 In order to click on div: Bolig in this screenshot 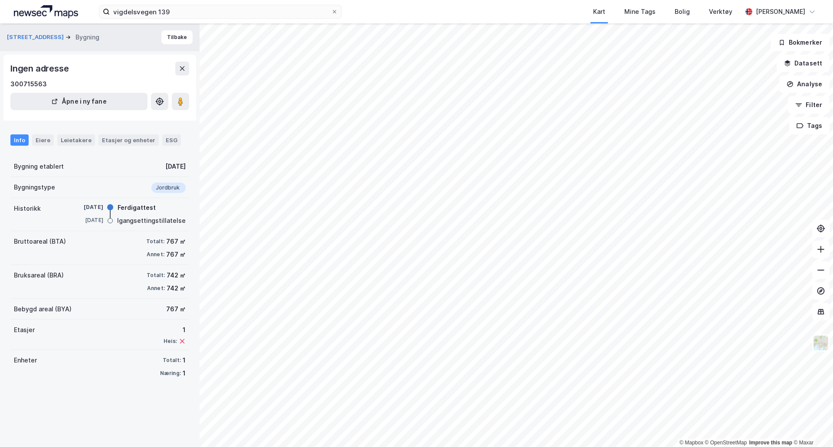, I will do `click(682, 12)`.